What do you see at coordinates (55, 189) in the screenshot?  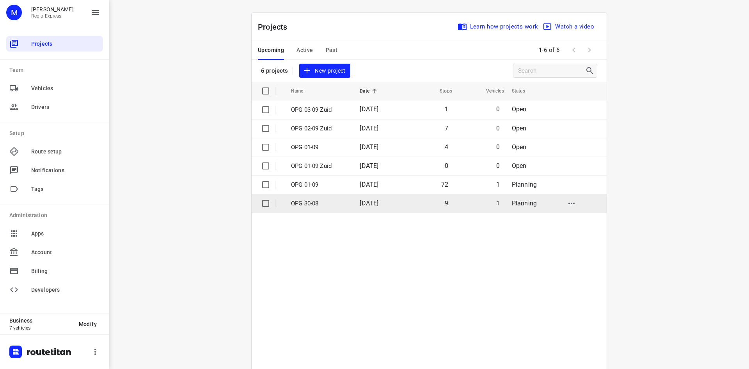 I see `div: Tags` at bounding box center [55, 189].